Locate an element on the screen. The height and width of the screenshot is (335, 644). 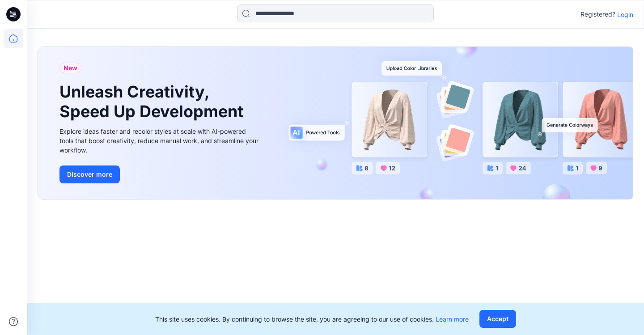
p: Registered? is located at coordinates (598, 14).